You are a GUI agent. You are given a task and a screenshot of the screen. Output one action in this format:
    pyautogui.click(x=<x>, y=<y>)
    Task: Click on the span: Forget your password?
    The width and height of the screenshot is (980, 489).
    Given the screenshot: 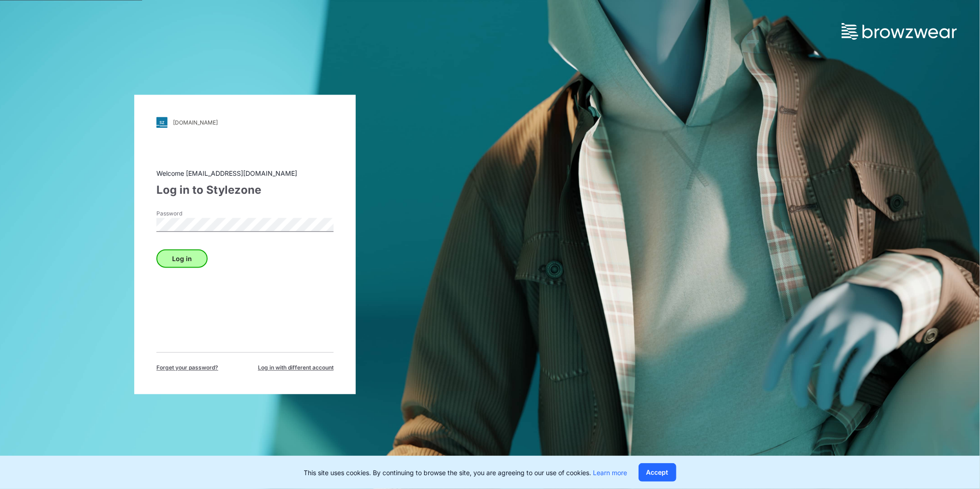 What is the action you would take?
    pyautogui.click(x=188, y=368)
    